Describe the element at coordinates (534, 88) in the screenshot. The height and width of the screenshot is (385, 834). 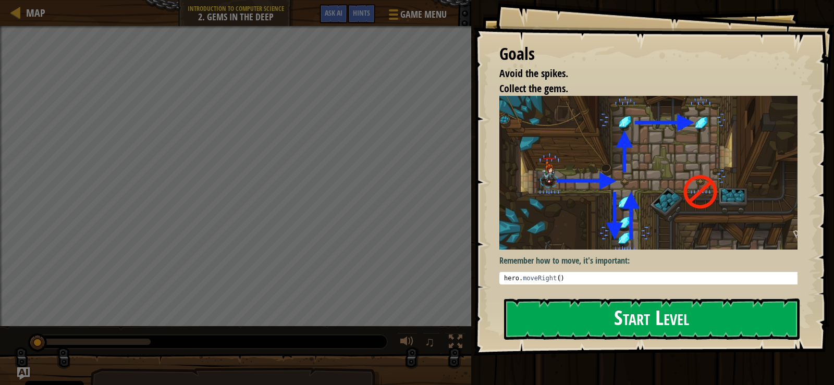
I see `span: Collect the gems.` at that location.